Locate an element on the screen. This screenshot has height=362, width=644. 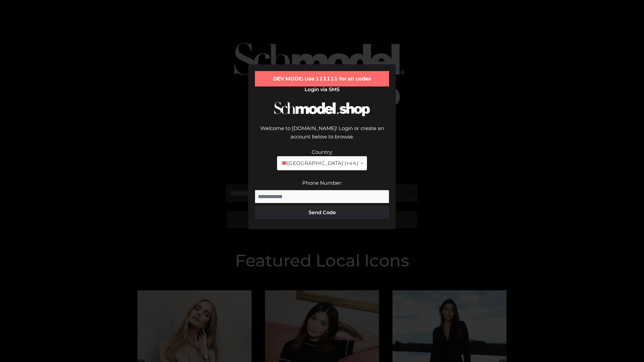
label: Phone Number: is located at coordinates (322, 183).